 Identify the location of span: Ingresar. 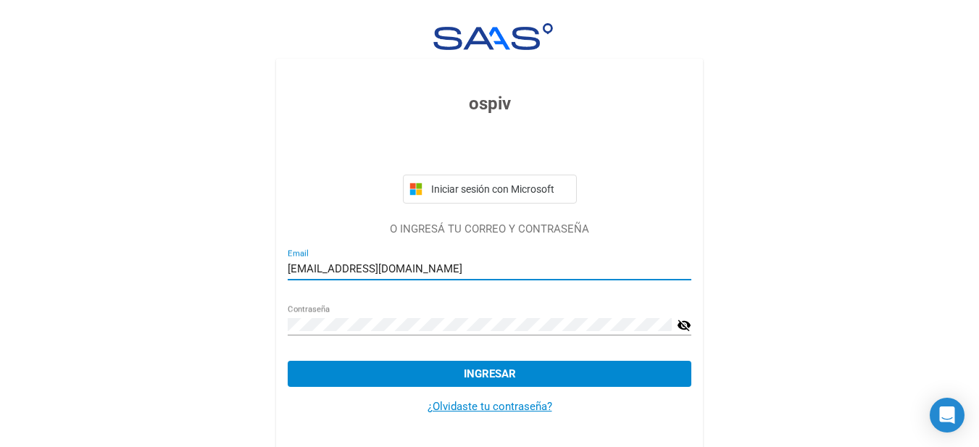
(490, 374).